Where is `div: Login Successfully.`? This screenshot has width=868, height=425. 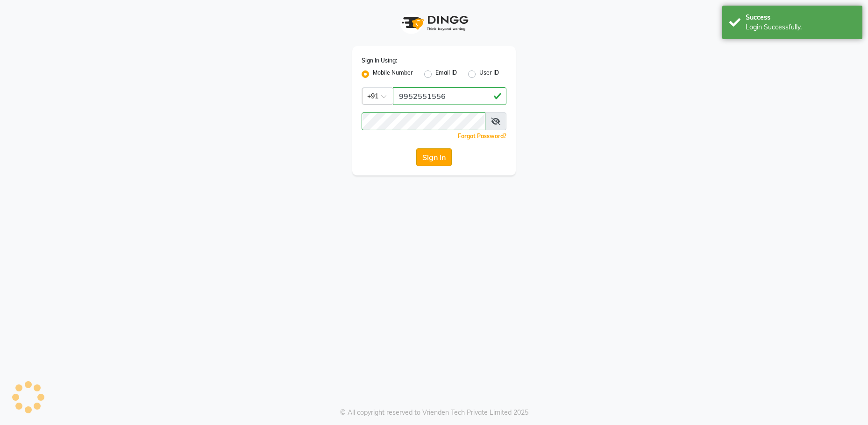
div: Login Successfully. is located at coordinates (800, 27).